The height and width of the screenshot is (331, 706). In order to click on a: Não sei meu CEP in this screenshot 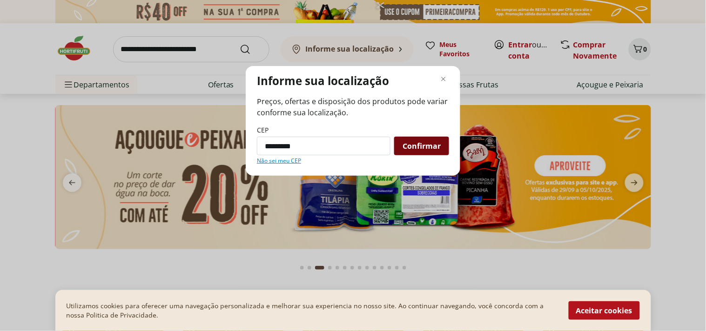, I will do `click(279, 161)`.